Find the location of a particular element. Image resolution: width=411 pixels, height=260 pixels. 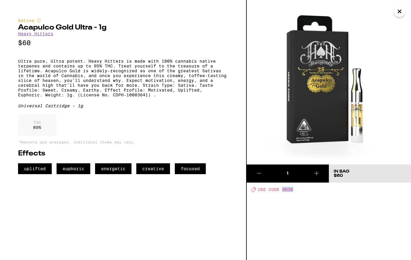

button: In Bag$60 is located at coordinates (370, 174).